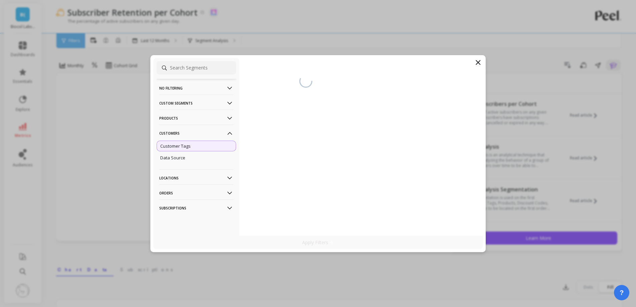  I want to click on p: Orders, so click(196, 193).